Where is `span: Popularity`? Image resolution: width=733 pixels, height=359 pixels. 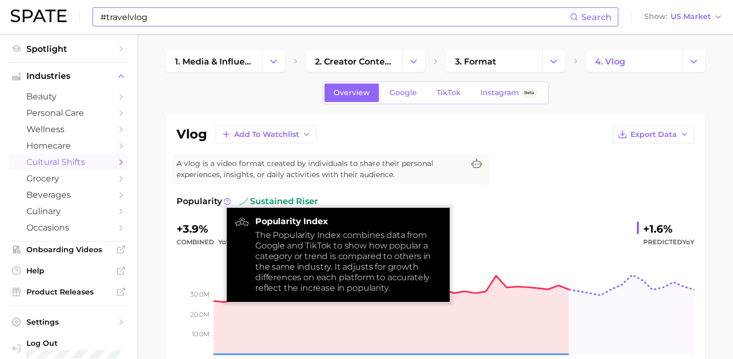
span: Popularity is located at coordinates (199, 201).